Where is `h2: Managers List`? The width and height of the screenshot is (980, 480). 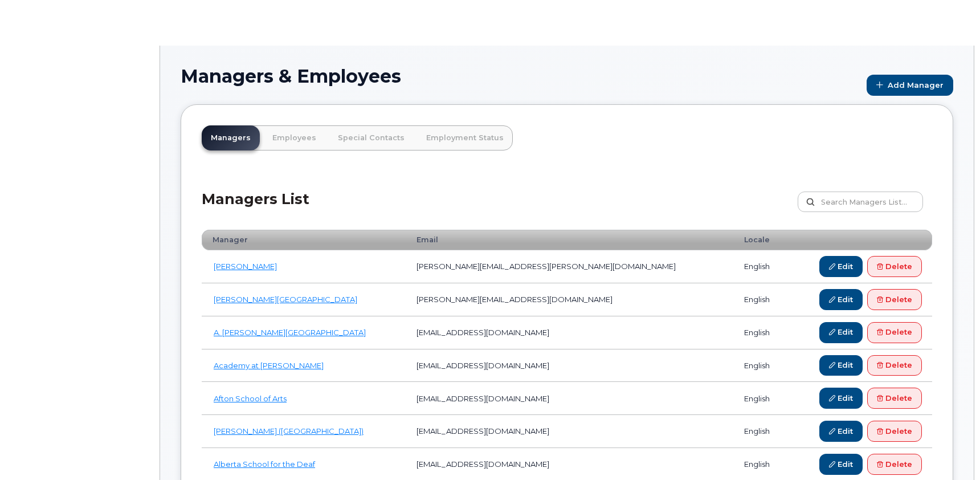 h2: Managers List is located at coordinates (255, 208).